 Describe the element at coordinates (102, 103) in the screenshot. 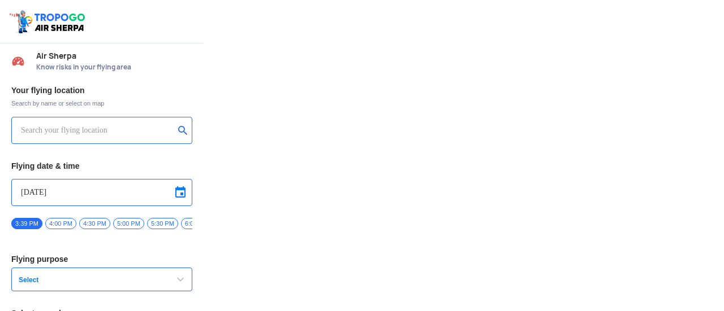

I see `span: Search by name or select on map` at that location.